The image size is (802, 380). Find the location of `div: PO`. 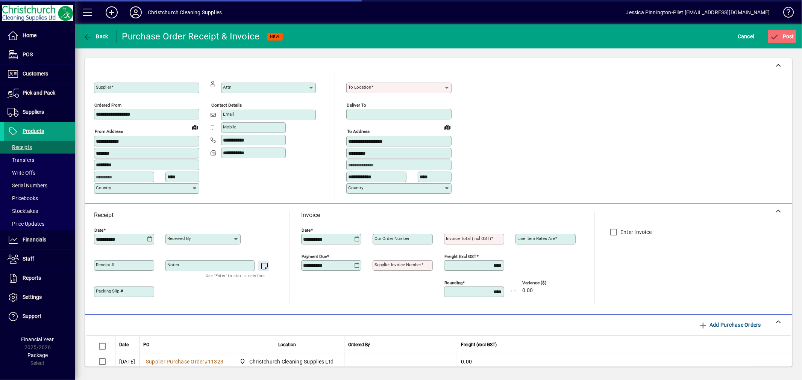

div: PO is located at coordinates (185, 345).